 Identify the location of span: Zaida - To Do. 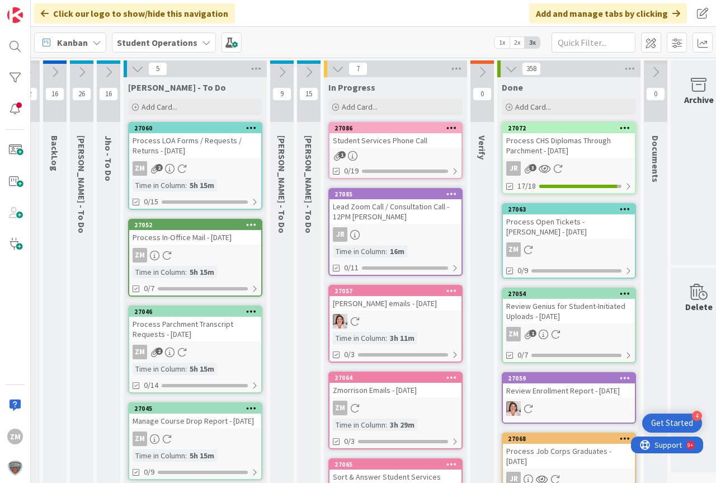
(177, 87).